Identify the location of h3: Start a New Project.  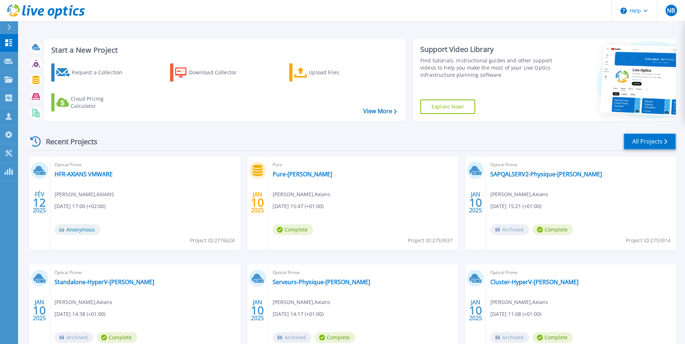
(224, 50).